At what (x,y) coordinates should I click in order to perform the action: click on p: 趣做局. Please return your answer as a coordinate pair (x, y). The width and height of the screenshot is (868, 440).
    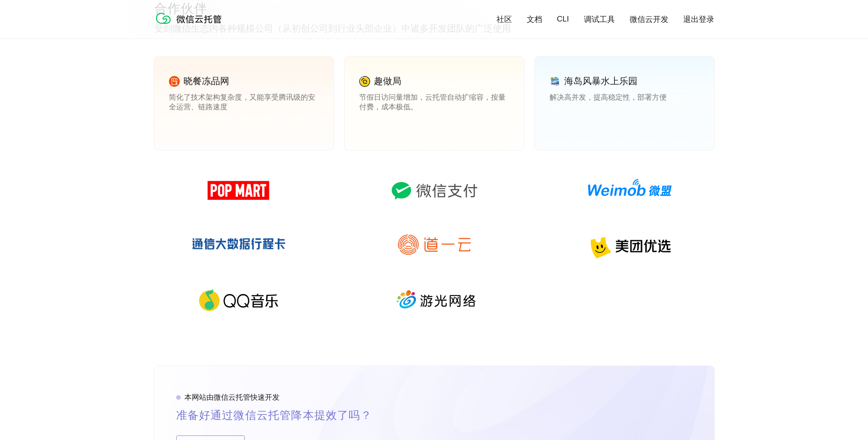
    Looking at the image, I should click on (388, 81).